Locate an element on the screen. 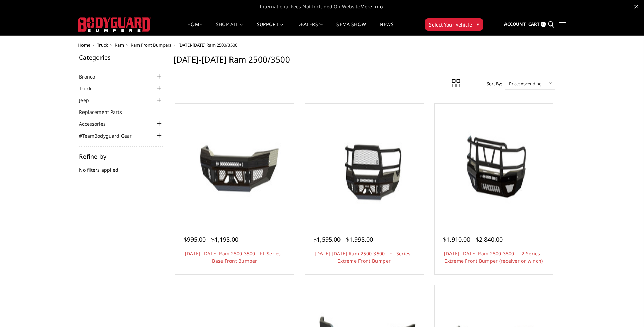 Image resolution: width=644 pixels, height=327 pixels. span: $1,910.00 - $2,840.00 is located at coordinates (473, 239).